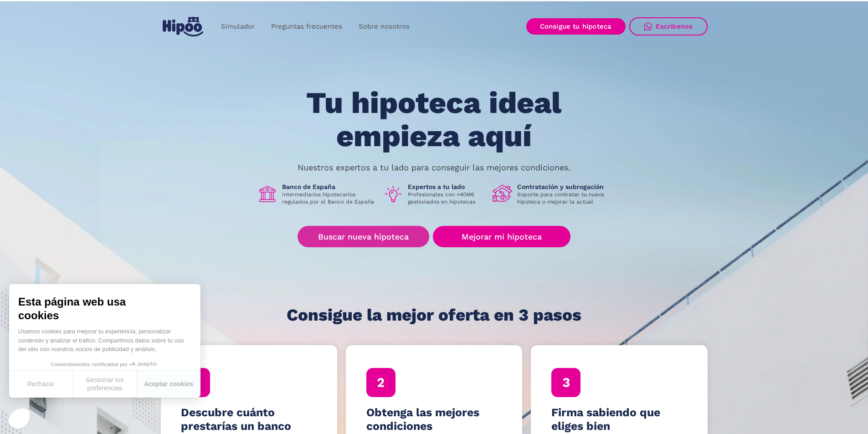 The height and width of the screenshot is (434, 868). Describe the element at coordinates (423, 419) in the screenshot. I see `font: Obtenga las mejores condiciones` at that location.